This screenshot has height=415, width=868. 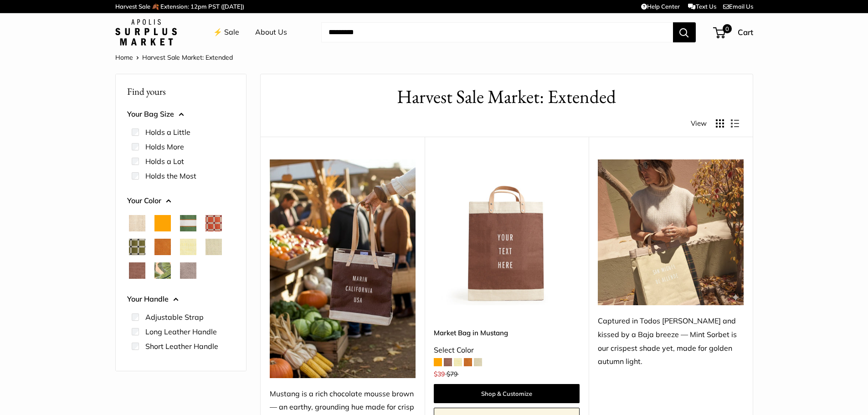 I want to click on label: Adjustable Strap, so click(x=175, y=317).